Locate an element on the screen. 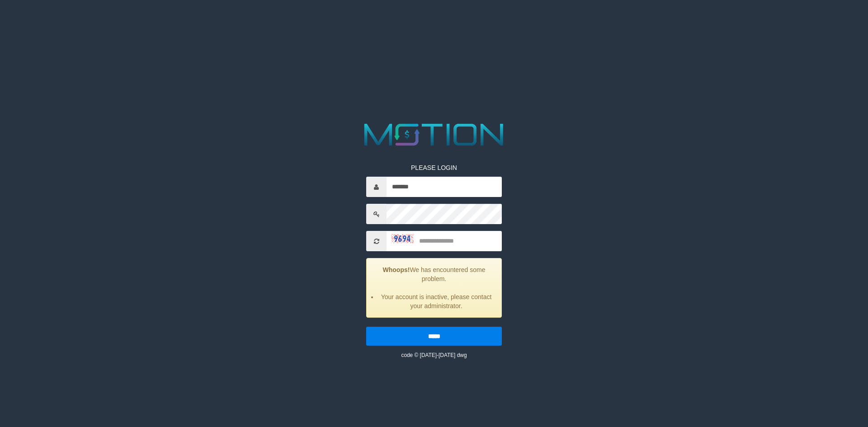 The image size is (868, 427). strong: Whoops! is located at coordinates (396, 270).